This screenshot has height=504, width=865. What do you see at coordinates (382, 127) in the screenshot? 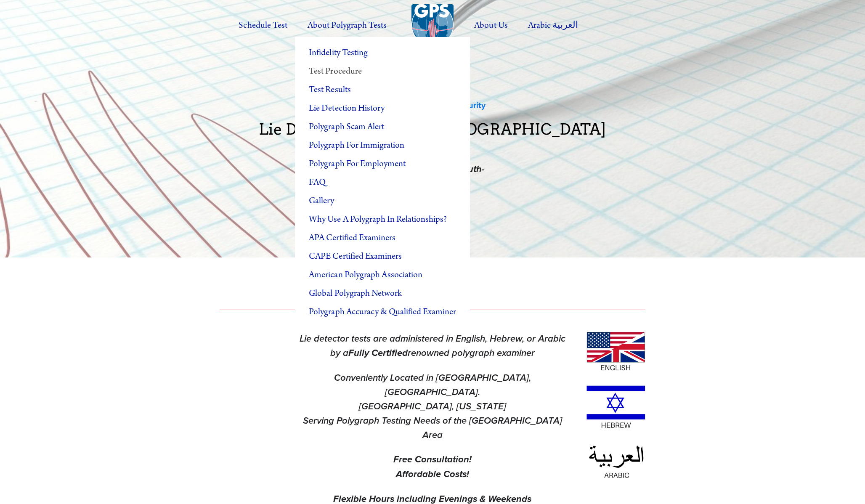
I see `a: Polygraph Scam Alert` at bounding box center [382, 127].